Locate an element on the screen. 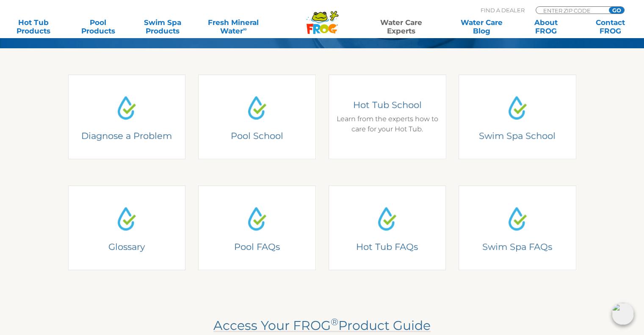 The image size is (644, 335). h4: Glossary is located at coordinates (127, 247).